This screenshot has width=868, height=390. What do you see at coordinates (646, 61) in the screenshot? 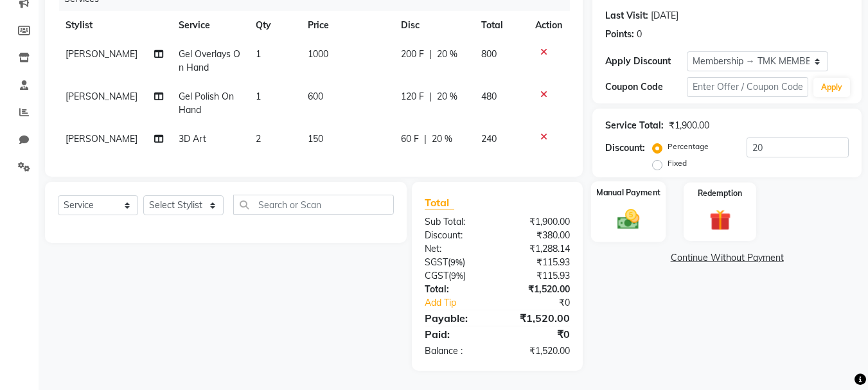
I see `div: Apply Discount` at bounding box center [646, 61].